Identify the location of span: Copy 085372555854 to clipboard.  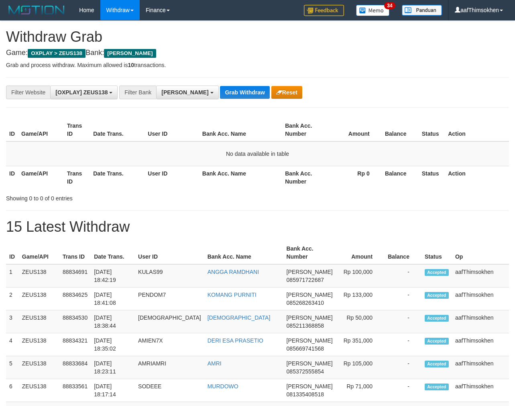
(305, 371).